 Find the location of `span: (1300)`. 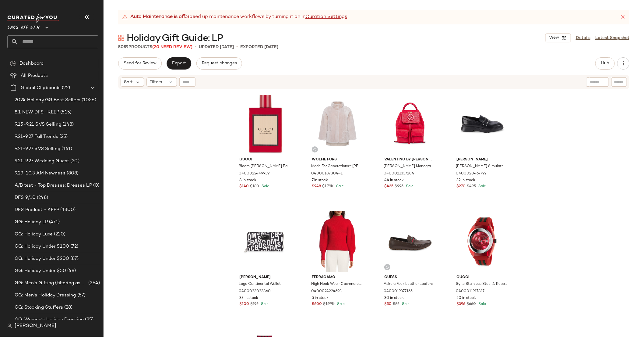

span: (1300) is located at coordinates (67, 210).